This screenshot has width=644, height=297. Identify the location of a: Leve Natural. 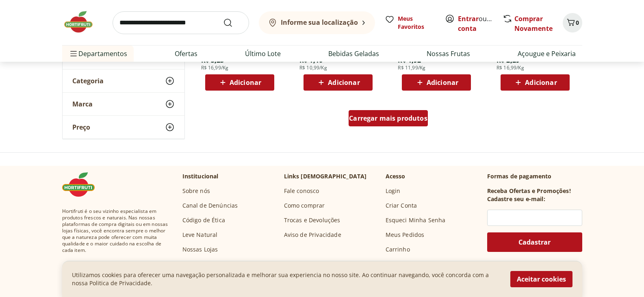
(200, 235).